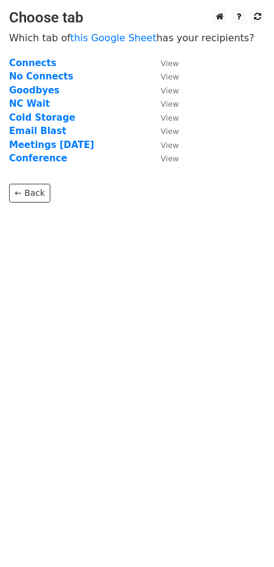  I want to click on a: Cold Storage, so click(42, 118).